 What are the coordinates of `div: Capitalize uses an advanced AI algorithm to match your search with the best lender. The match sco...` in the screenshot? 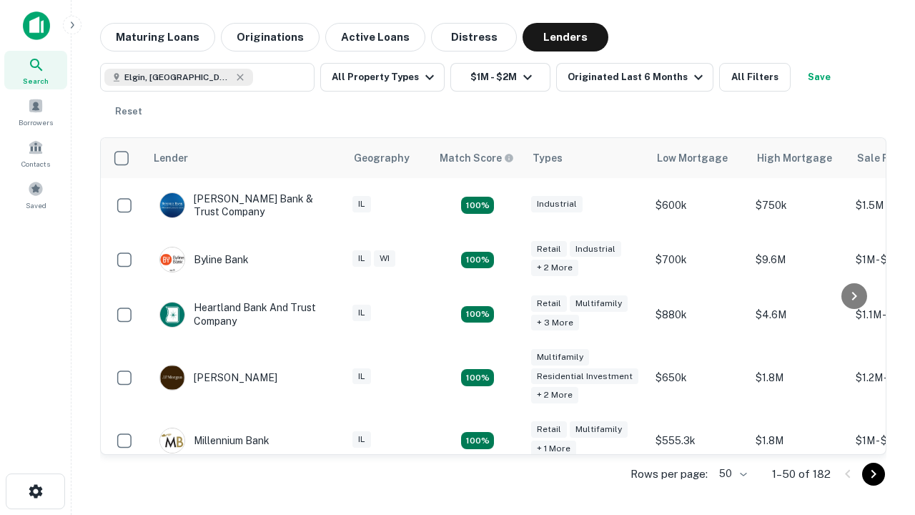 It's located at (477, 158).